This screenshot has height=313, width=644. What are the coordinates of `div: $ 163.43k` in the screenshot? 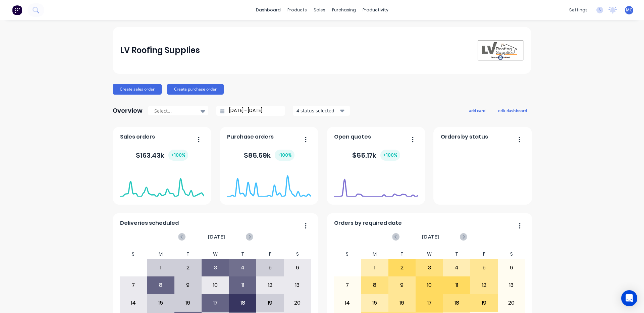 It's located at (162, 155).